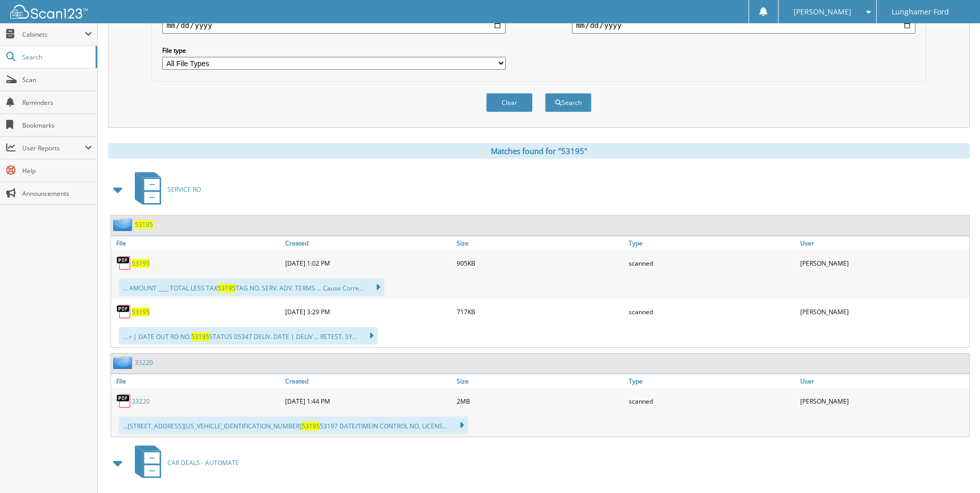 The width and height of the screenshot is (980, 493). I want to click on span: Cabinets, so click(53, 34).